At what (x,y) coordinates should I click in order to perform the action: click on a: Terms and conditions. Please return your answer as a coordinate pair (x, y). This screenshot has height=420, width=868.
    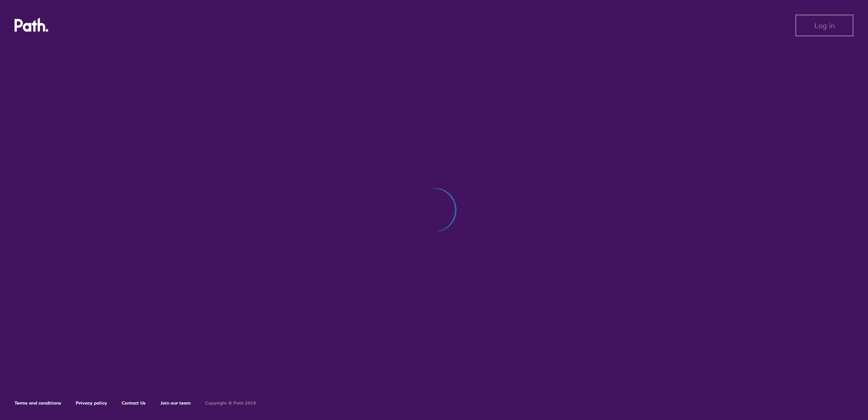
    Looking at the image, I should click on (38, 403).